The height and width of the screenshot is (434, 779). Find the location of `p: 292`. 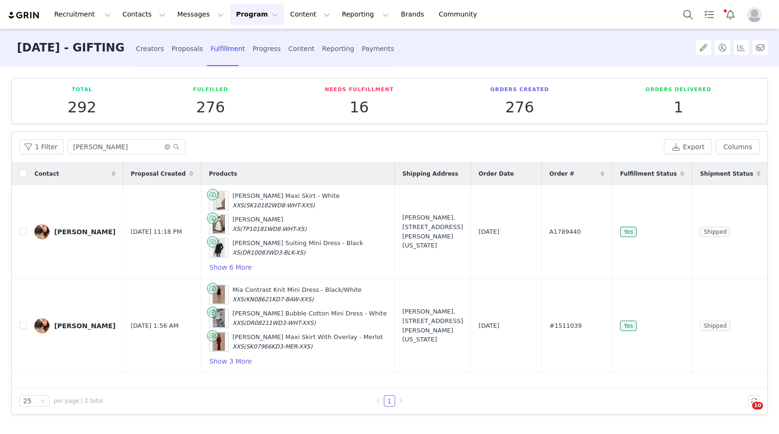

p: 292 is located at coordinates (82, 107).